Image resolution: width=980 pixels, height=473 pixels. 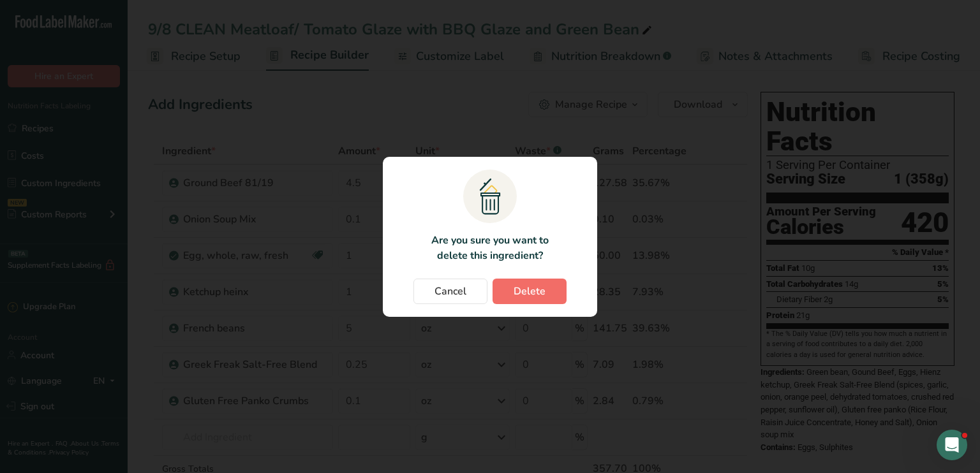 What do you see at coordinates (490, 248) in the screenshot?
I see `p: Are you sure you want to delete this ingredient?` at bounding box center [490, 248].